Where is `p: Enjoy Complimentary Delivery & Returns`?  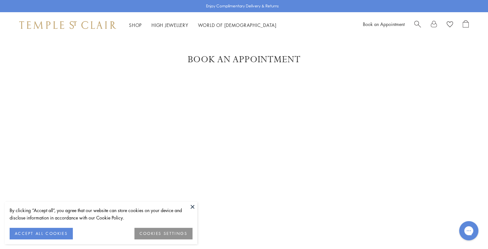 p: Enjoy Complimentary Delivery & Returns is located at coordinates (242, 6).